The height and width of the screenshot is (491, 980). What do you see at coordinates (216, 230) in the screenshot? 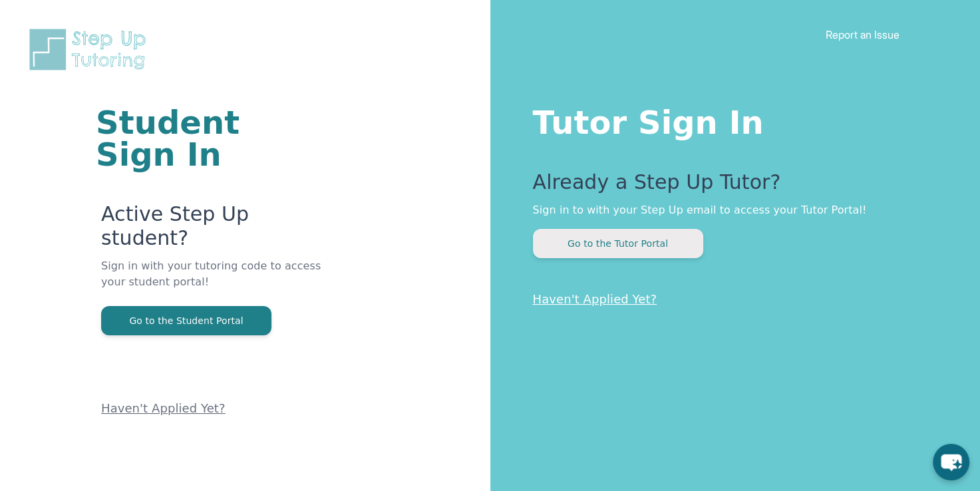
I see `p: Active Step Up student?` at bounding box center [216, 230].